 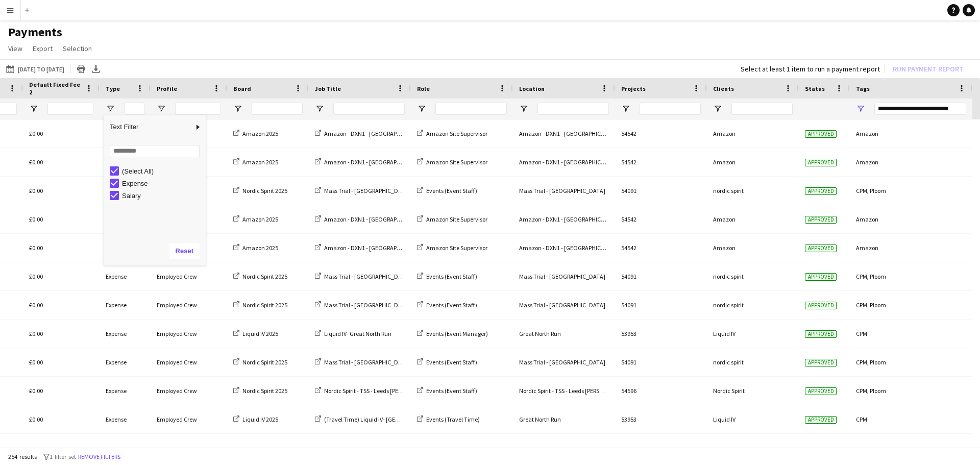 I want to click on a: View, so click(x=15, y=48).